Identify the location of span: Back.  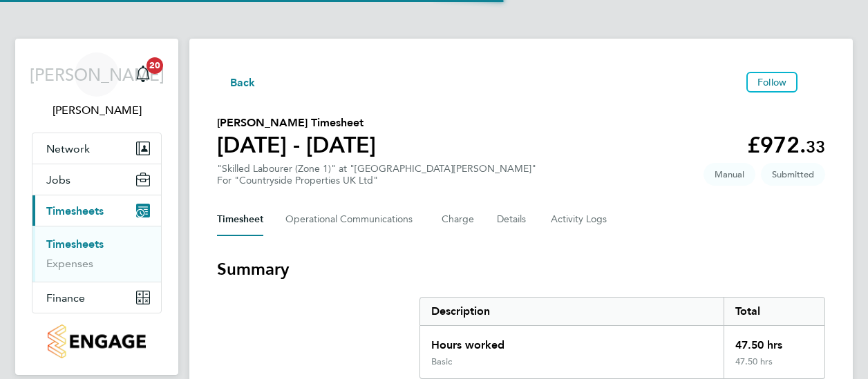
(243, 83).